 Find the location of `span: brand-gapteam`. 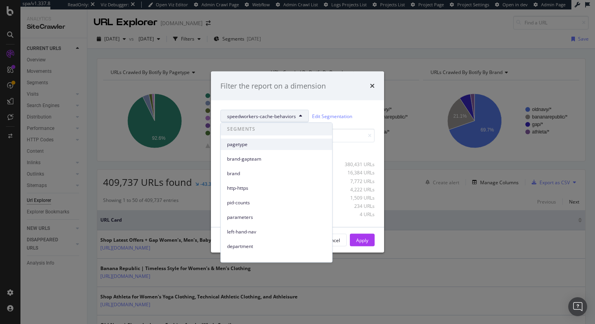

span: brand-gapteam is located at coordinates (276, 159).